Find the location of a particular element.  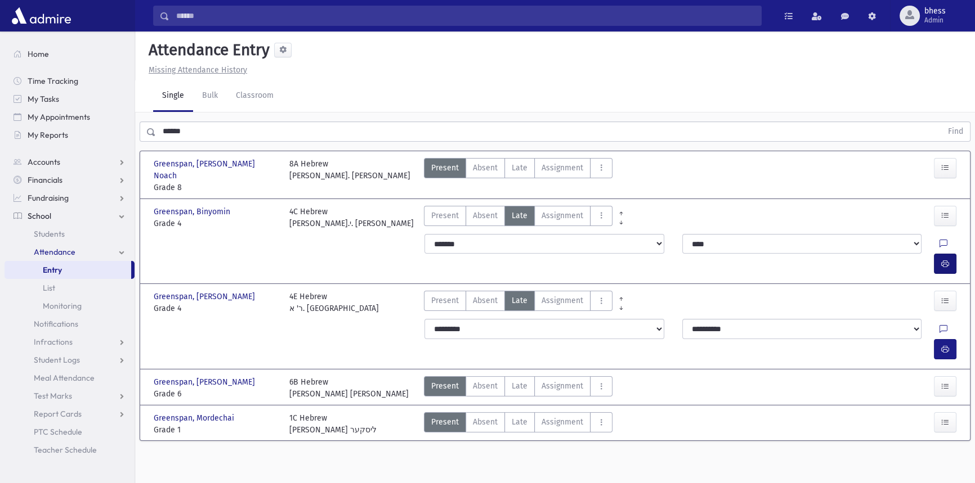

span: Notifications is located at coordinates (56, 324).